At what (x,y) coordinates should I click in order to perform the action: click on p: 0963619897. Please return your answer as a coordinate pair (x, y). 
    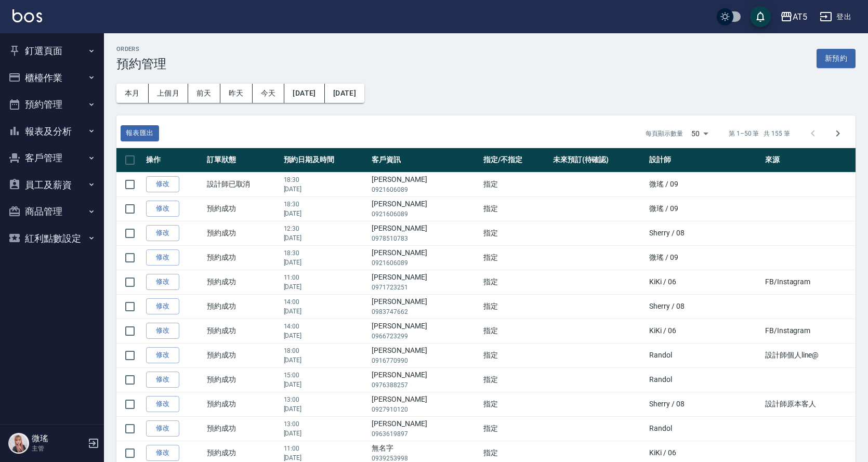
    Looking at the image, I should click on (425, 434).